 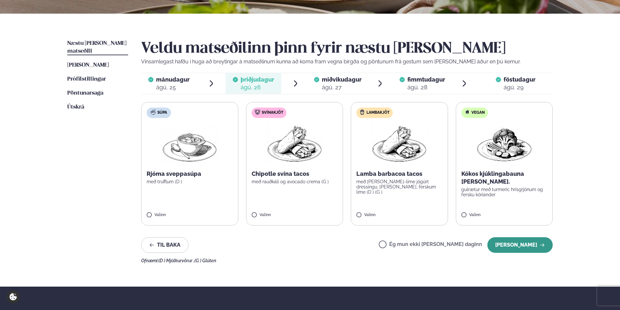 I want to click on p: gulrætur með turmeric hrísgrjónum og fersku kóríander, so click(x=504, y=192).